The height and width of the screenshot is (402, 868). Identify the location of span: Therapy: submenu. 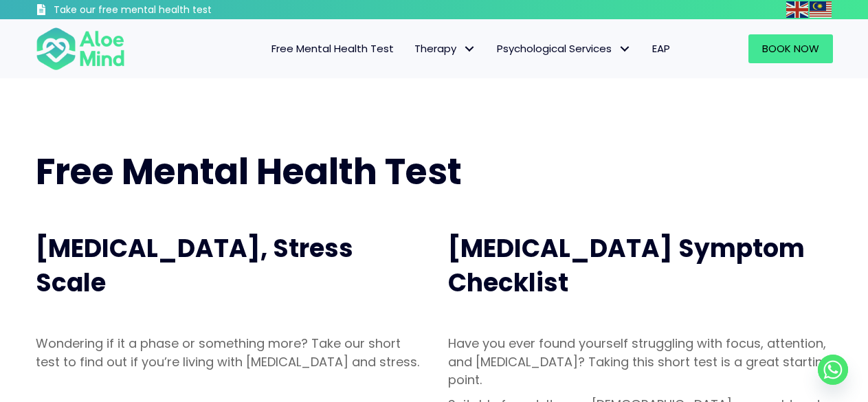
(470, 48).